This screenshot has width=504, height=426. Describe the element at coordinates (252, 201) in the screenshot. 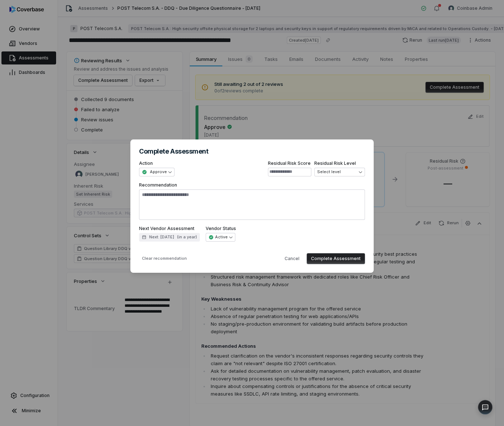

I see `label: Recommendation` at that location.